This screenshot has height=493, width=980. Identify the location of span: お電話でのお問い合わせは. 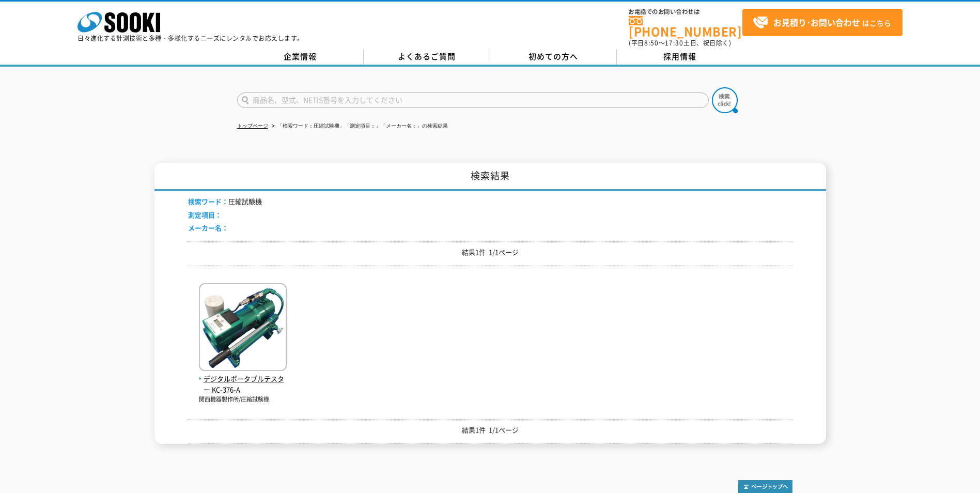
(686, 12).